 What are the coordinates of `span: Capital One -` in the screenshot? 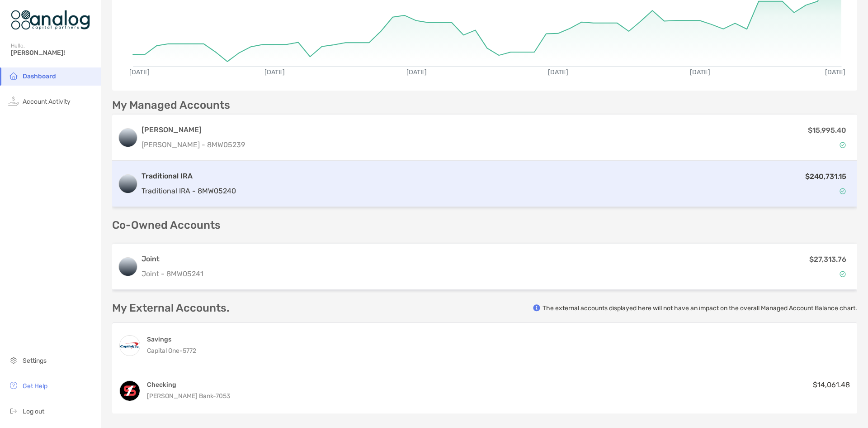 It's located at (164, 351).